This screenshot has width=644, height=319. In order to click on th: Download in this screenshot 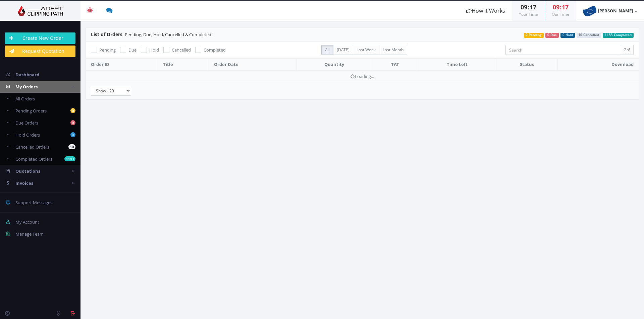, I will do `click(598, 64)`.